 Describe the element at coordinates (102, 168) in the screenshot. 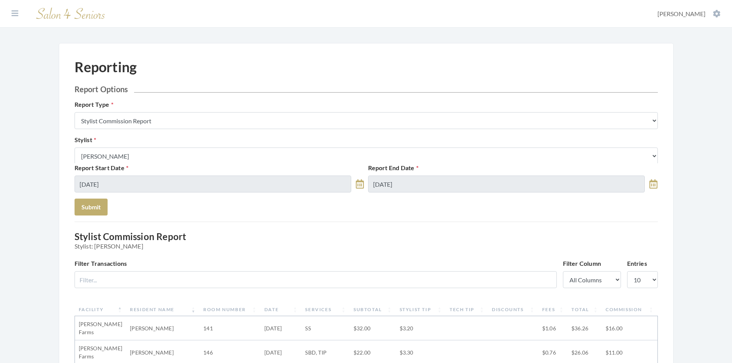

I see `label: Report Start Date` at that location.